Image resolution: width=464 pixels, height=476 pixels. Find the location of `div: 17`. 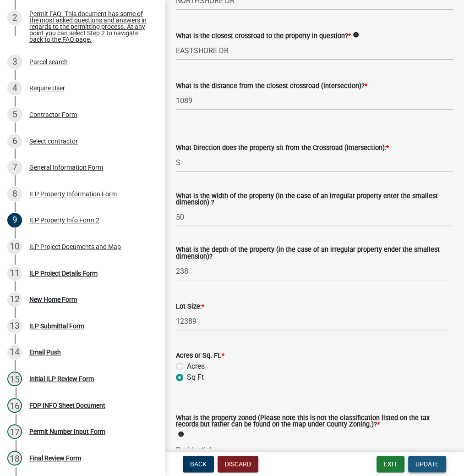

div: 17 is located at coordinates (15, 431).